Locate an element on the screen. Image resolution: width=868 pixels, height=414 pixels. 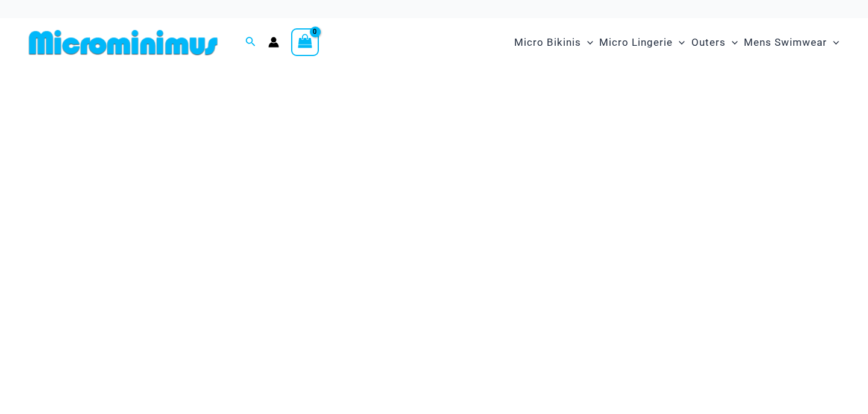
span: Micro Lingerie is located at coordinates (636, 42).